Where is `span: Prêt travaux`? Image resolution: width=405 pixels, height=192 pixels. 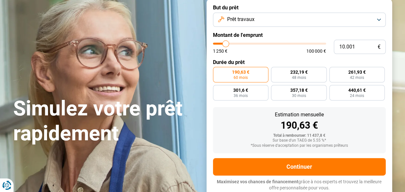 span: Prêt travaux is located at coordinates (241, 19).